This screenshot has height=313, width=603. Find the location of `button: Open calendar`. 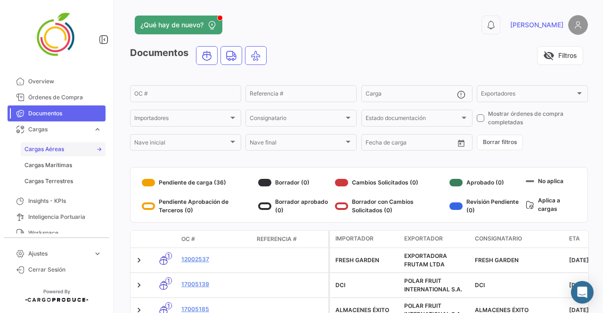

button: Open calendar is located at coordinates (461, 143).